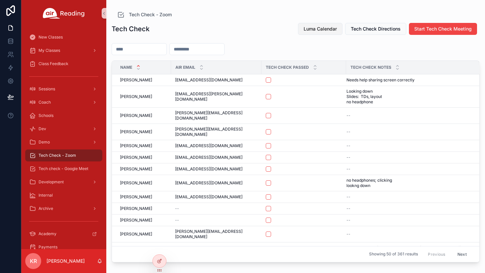 Image resolution: width=485 pixels, height=273 pixels. What do you see at coordinates (53, 64) in the screenshot?
I see `span: Class Feedback` at bounding box center [53, 64].